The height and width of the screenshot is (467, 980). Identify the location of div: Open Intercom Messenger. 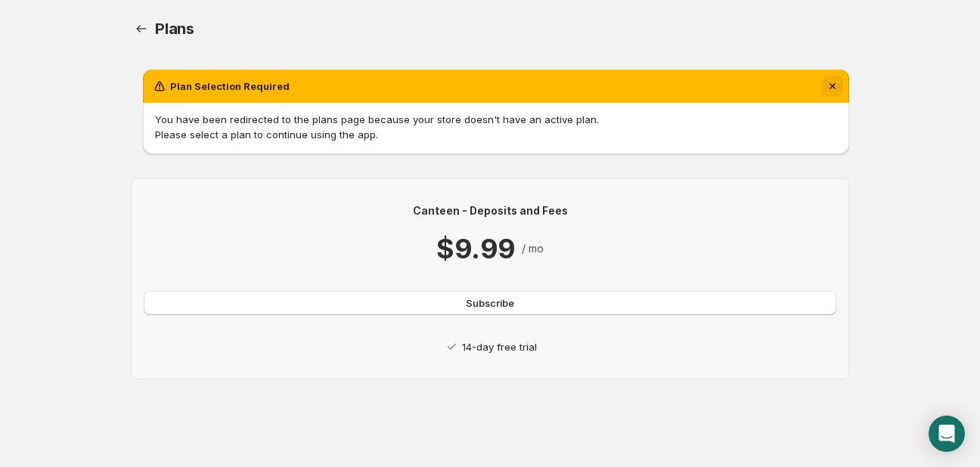
(947, 434).